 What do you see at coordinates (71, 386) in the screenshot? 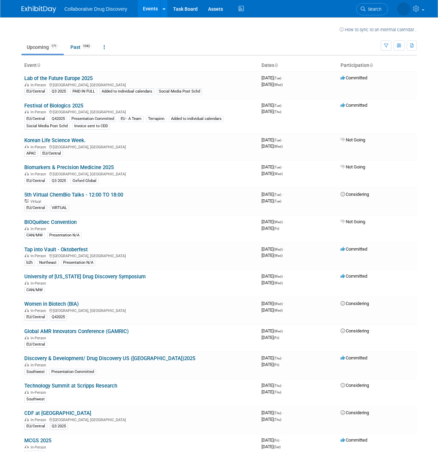
I see `a: Technology Summit at Scripps Research` at bounding box center [71, 386].